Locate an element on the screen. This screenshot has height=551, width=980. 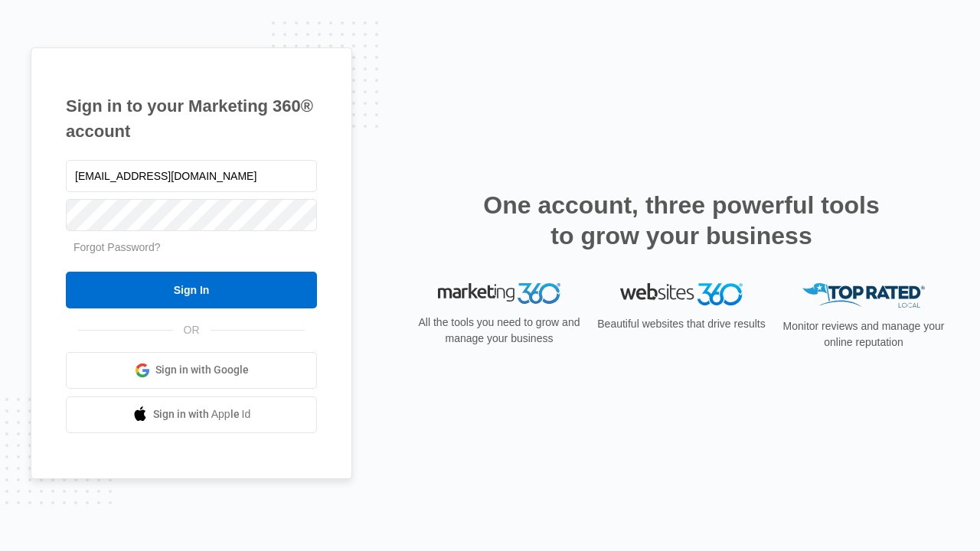
h1: Sign in to your Marketing 360® account is located at coordinates (192, 119).